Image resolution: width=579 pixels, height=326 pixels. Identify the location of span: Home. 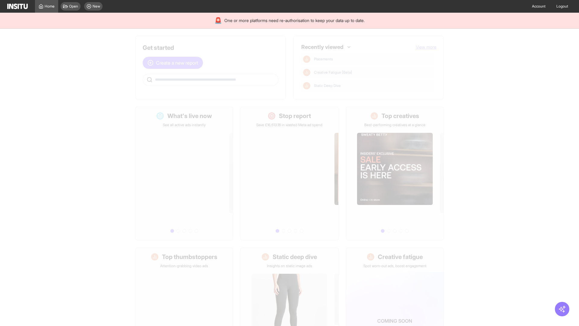
(49, 6).